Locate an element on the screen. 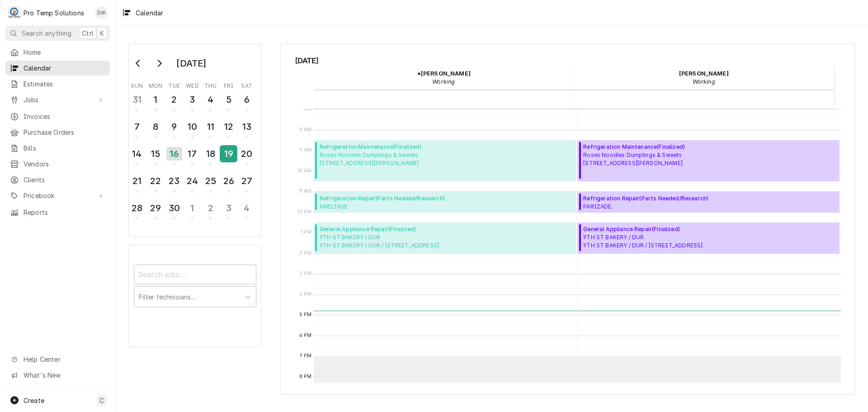 This screenshot has height=412, width=868. th: Friday is located at coordinates (229, 85).